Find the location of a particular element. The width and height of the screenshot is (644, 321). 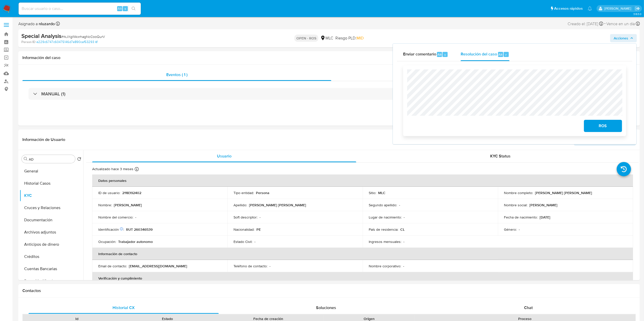

span: Acciones is located at coordinates (621, 38).